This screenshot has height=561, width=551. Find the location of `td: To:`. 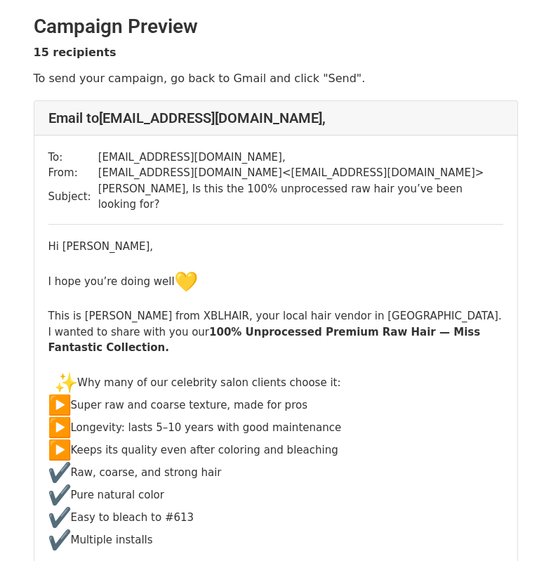

td: To: is located at coordinates (73, 157).